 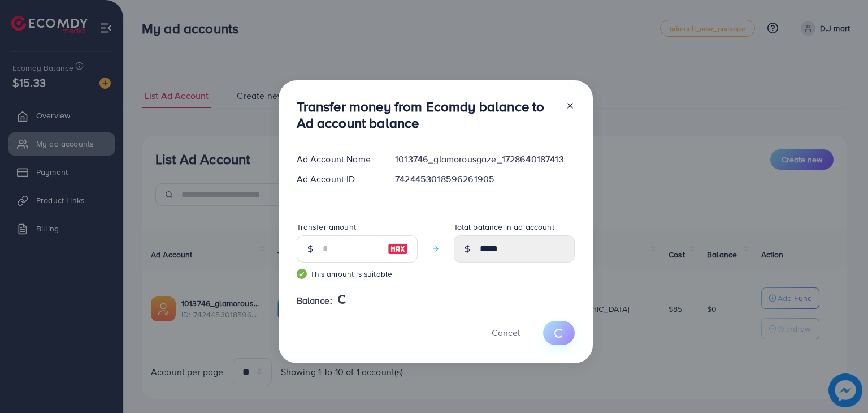 I want to click on label: Transfer amount, so click(x=326, y=227).